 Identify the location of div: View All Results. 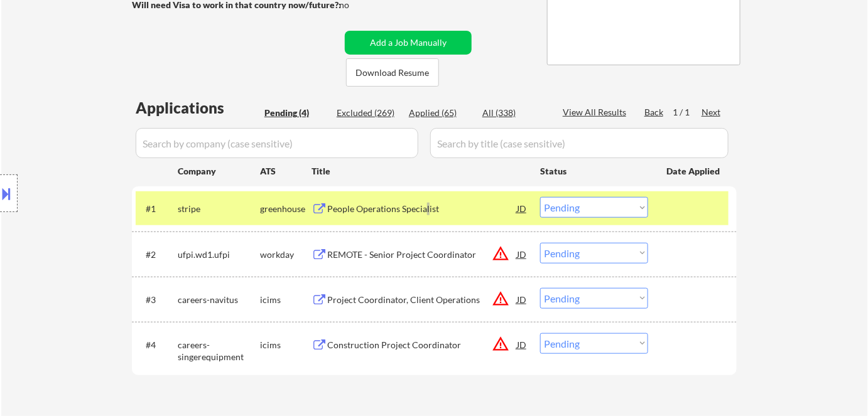
(596, 113).